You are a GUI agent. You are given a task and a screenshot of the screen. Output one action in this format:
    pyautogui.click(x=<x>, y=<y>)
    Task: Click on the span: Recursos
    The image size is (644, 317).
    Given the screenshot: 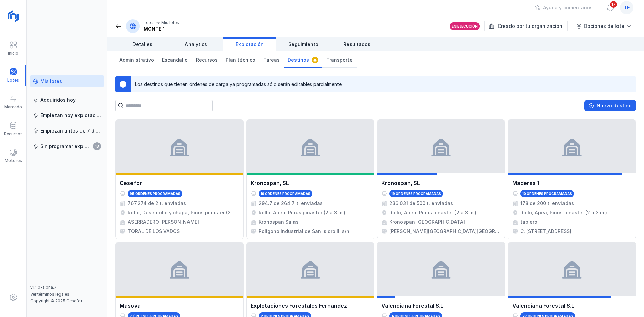 What is the action you would take?
    pyautogui.click(x=206, y=60)
    